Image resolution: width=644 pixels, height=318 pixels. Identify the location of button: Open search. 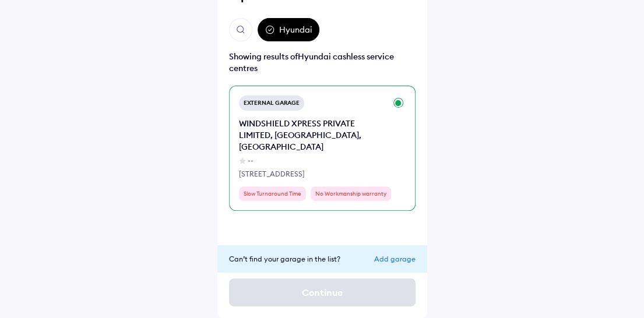
(241, 30).